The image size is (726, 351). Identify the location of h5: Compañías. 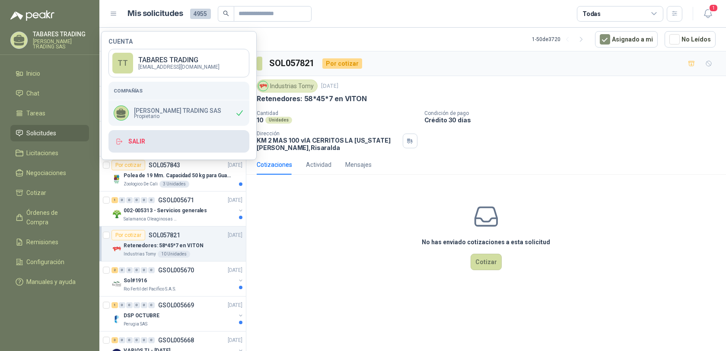
(179, 91).